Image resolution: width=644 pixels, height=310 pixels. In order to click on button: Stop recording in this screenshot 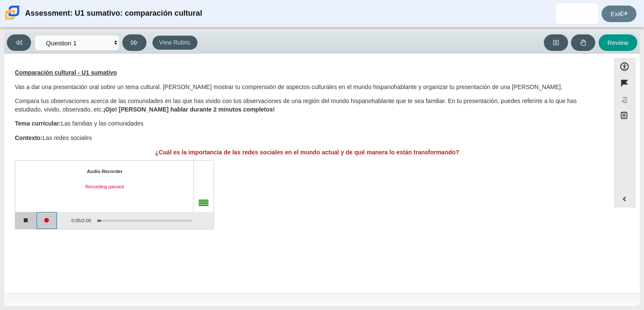, I will do `click(26, 220)`.